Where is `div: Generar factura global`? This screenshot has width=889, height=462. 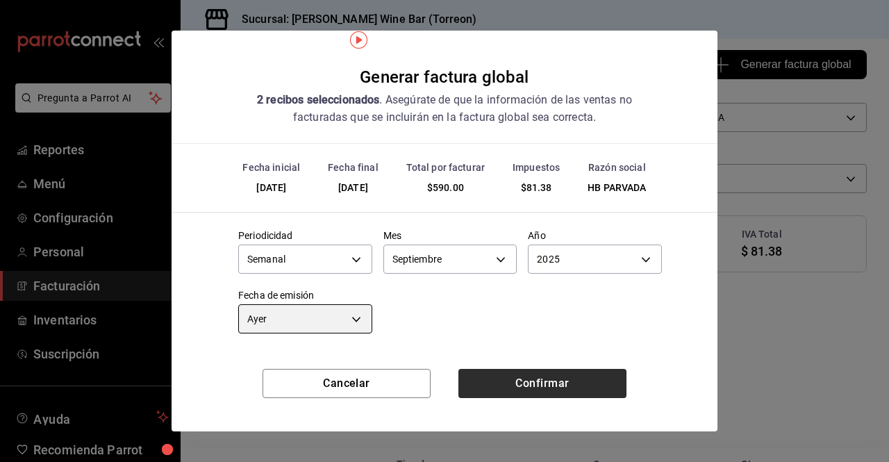
div: Generar factura global is located at coordinates (444, 77).